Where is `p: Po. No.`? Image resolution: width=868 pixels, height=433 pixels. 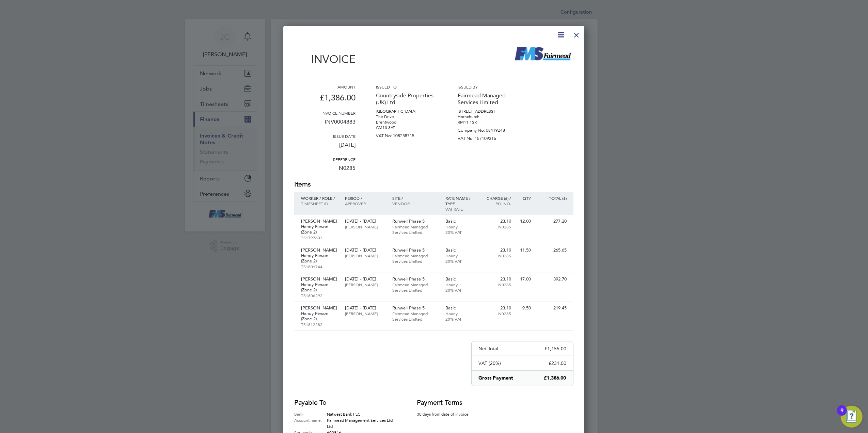
p: Po. No. is located at coordinates (497, 204).